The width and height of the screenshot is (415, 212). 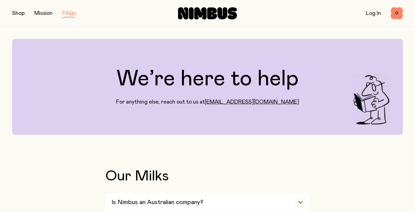 I want to click on h1: We’re here to help, so click(x=207, y=79).